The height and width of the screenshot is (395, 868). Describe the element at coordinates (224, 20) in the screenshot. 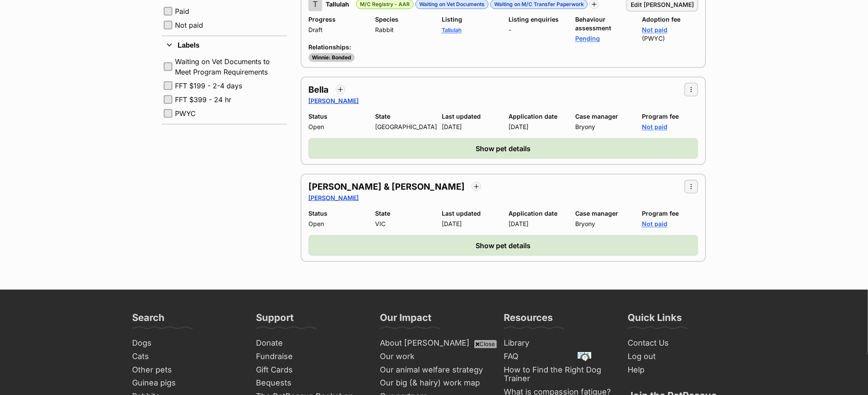

I see `div: Program fee` at that location.